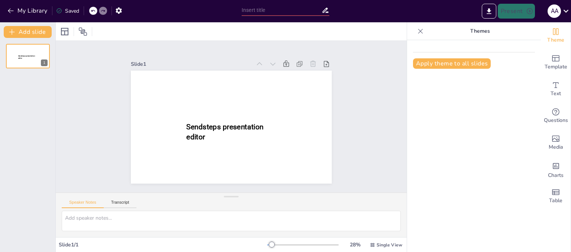 This screenshot has width=571, height=252. I want to click on button: Speaker Notes, so click(83, 204).